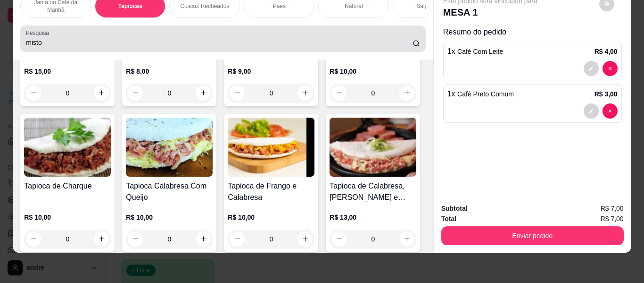 Image resolution: width=644 pixels, height=283 pixels. I want to click on p: R$ 4,00, so click(606, 51).